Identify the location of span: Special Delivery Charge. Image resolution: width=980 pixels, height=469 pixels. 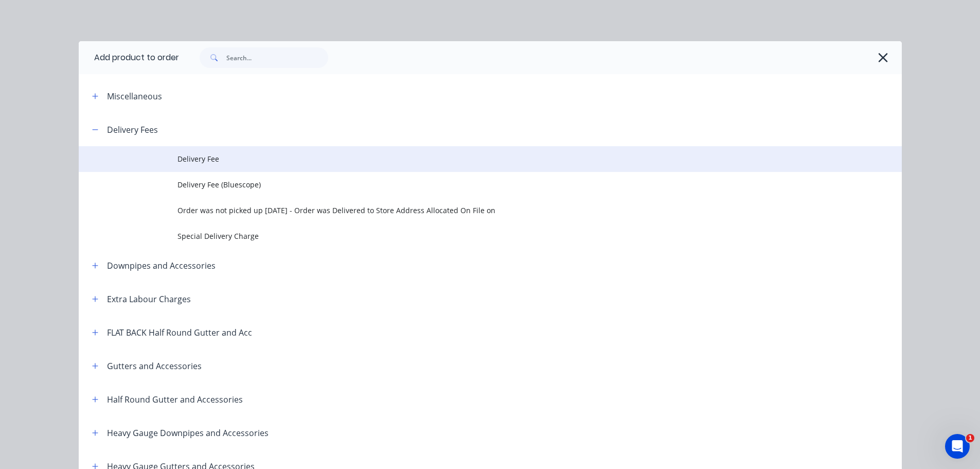
(468, 236).